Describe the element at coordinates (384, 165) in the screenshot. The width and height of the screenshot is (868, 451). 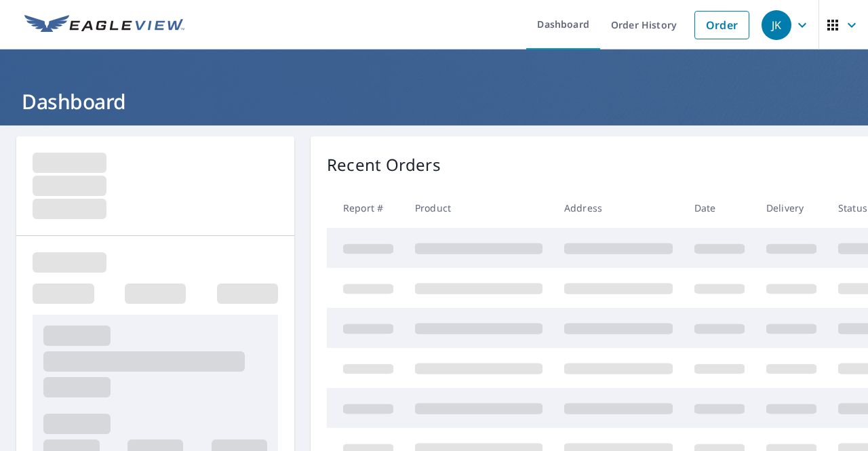
I see `p: Recent Orders` at that location.